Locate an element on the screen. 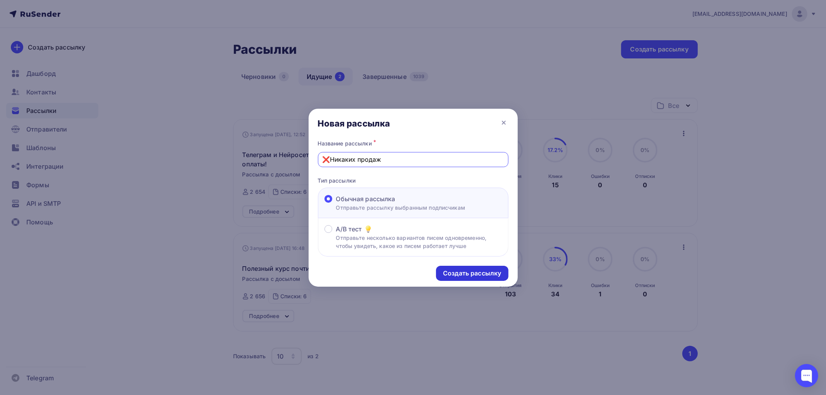 The height and width of the screenshot is (395, 826). span: A/B тест is located at coordinates (349, 229).